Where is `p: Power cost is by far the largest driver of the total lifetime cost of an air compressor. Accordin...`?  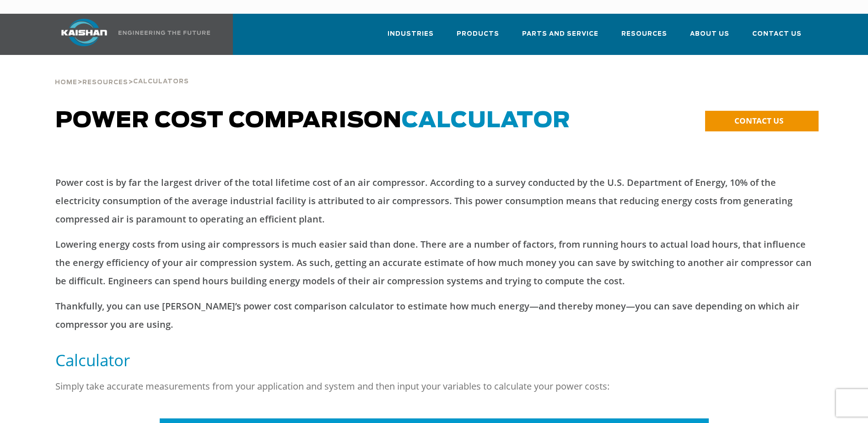
p: Power cost is by far the largest driver of the total lifetime cost of an air compressor. Accordin... is located at coordinates (434, 201).